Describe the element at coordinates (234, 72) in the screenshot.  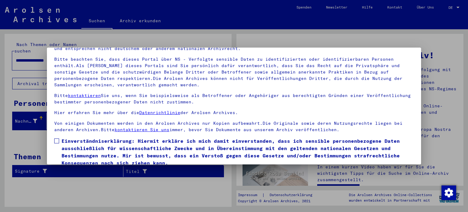
I see `p: Bitte beachten Sie, dass dieses Portal über NS - Verfolgte sensible Daten zu identifizierten oder...` at that location.